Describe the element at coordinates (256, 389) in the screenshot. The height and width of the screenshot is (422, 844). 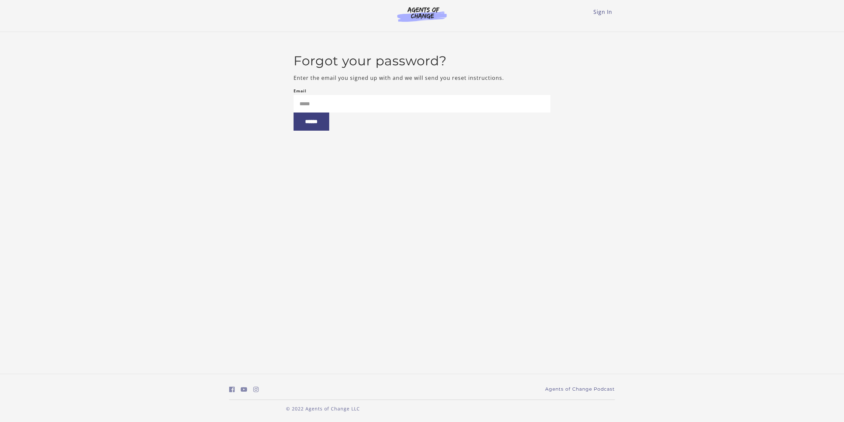
I see `a: https://www.instagram.com/agentsofchangeprep/ (Open in a new window)` at that location.